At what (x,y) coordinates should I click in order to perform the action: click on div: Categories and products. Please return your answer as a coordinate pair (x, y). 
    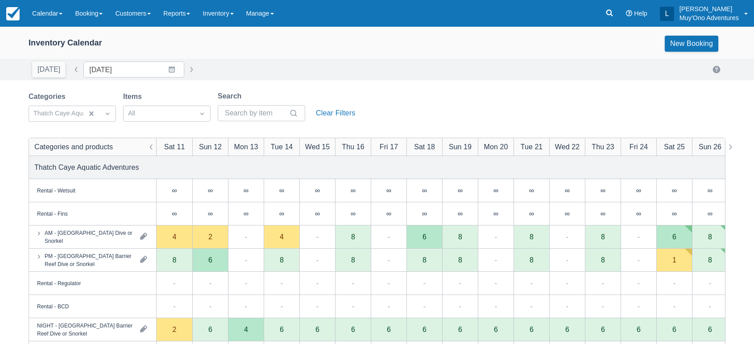
    Looking at the image, I should click on (74, 147).